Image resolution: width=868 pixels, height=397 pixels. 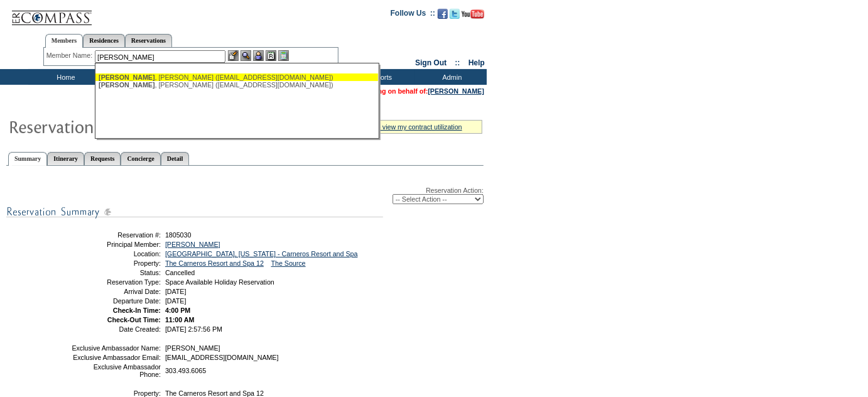 What do you see at coordinates (102, 158) in the screenshot?
I see `a: Requests` at bounding box center [102, 158].